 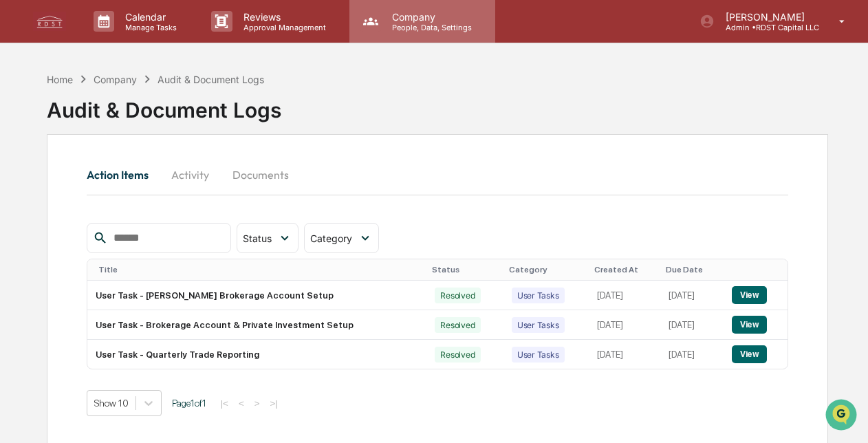 What do you see at coordinates (189, 403) in the screenshot?
I see `span: Page 1 of 1` at bounding box center [189, 403].